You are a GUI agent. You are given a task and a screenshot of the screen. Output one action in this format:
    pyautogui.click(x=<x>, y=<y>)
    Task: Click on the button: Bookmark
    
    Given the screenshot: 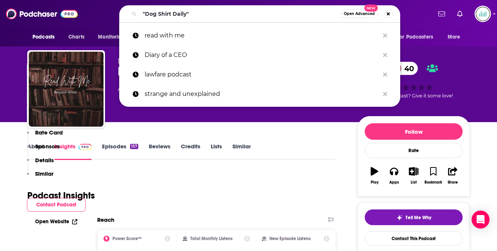 What is the action you would take?
    pyautogui.click(x=433, y=175)
    